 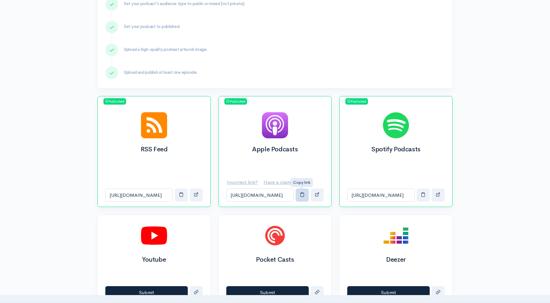 I want to click on h2: Apple Podcasts, so click(x=275, y=150).